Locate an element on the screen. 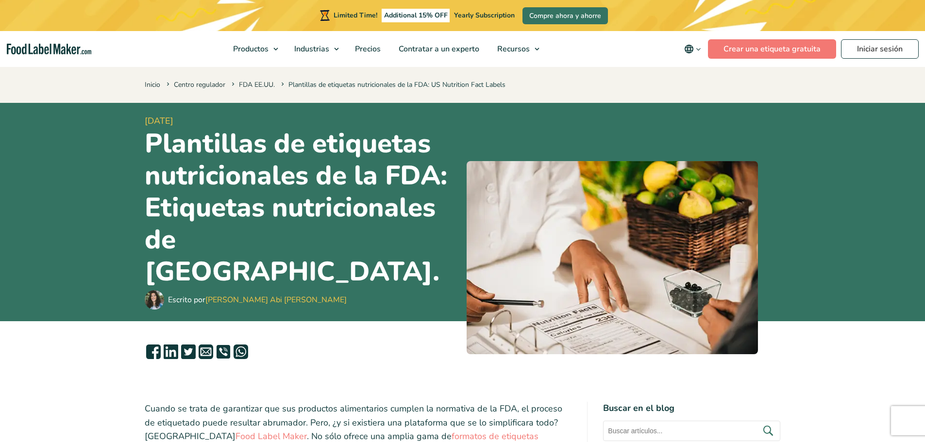  a: Compre ahora y ahorre is located at coordinates (565, 16).